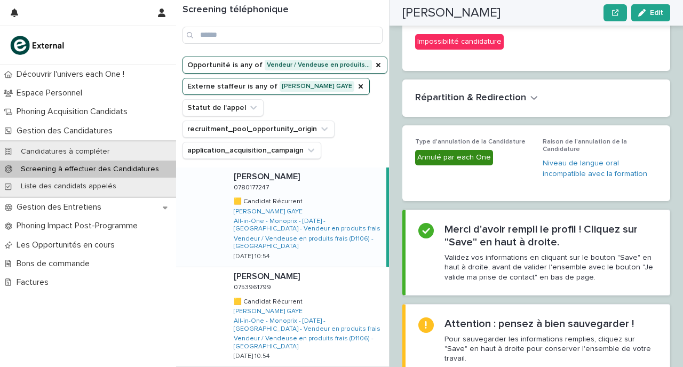 This screenshot has height=367, width=683. Describe the element at coordinates (585, 146) in the screenshot. I see `span: Raison de l'annulation de la Candidature` at that location.